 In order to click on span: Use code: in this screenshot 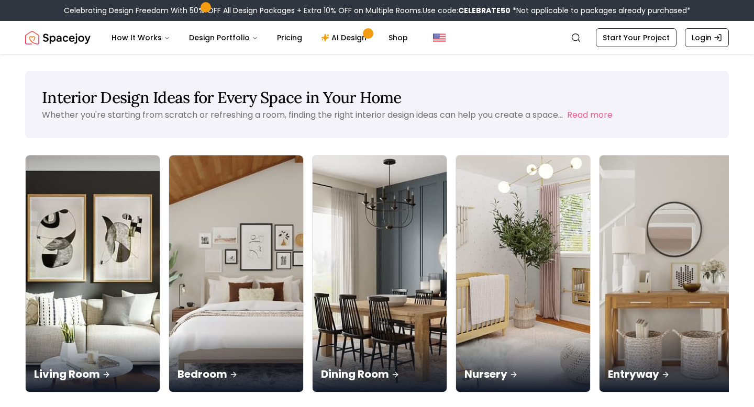, I will do `click(466, 10)`.